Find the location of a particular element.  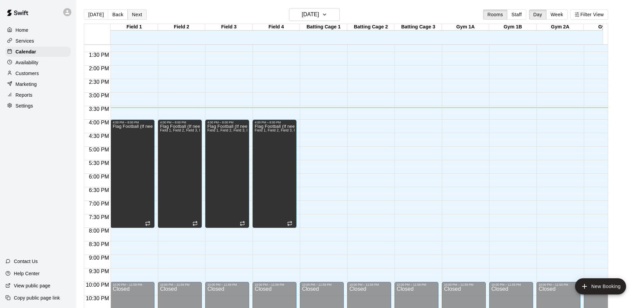

div: Field 4 is located at coordinates (276, 27).